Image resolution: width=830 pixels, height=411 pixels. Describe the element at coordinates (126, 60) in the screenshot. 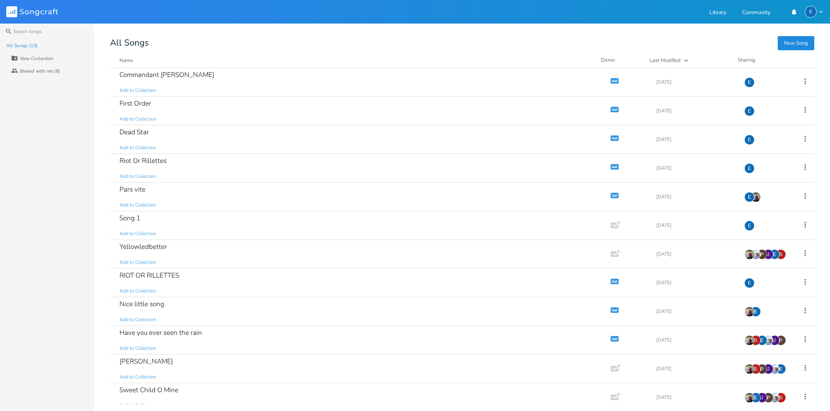

I see `div: Name` at that location.